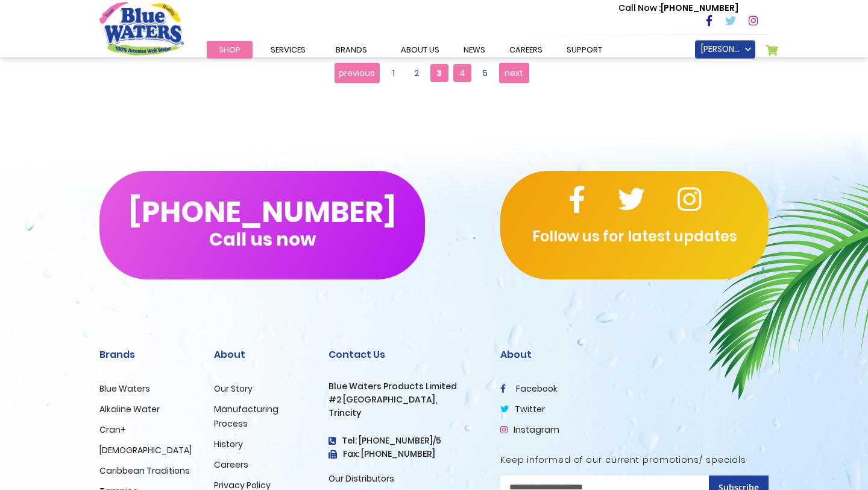 This screenshot has width=868, height=490. Describe the element at coordinates (228, 444) in the screenshot. I see `a: History` at that location.